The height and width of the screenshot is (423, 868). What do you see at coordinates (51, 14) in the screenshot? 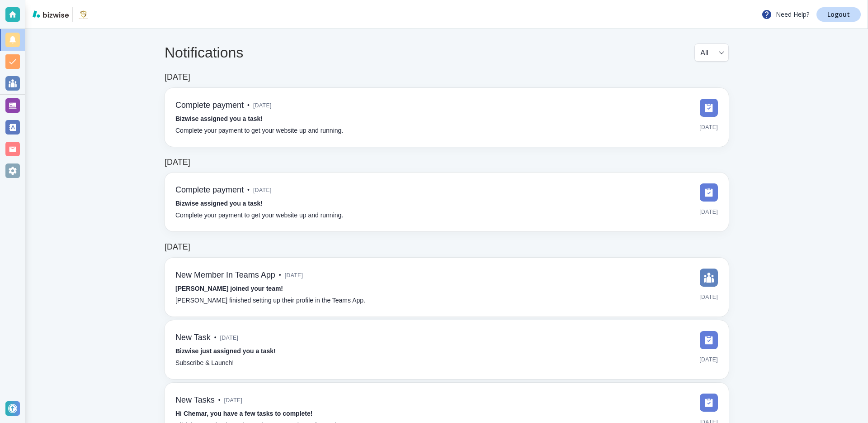
I see `img: bizwise` at bounding box center [51, 14].